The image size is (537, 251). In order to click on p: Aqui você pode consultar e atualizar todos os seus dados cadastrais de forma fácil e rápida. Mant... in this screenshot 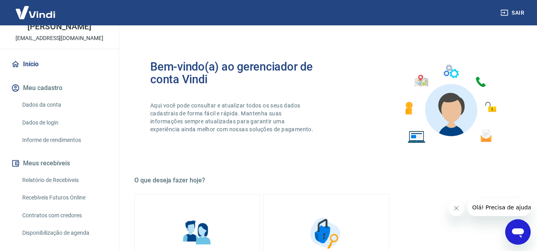, I will do `click(232, 118)`.